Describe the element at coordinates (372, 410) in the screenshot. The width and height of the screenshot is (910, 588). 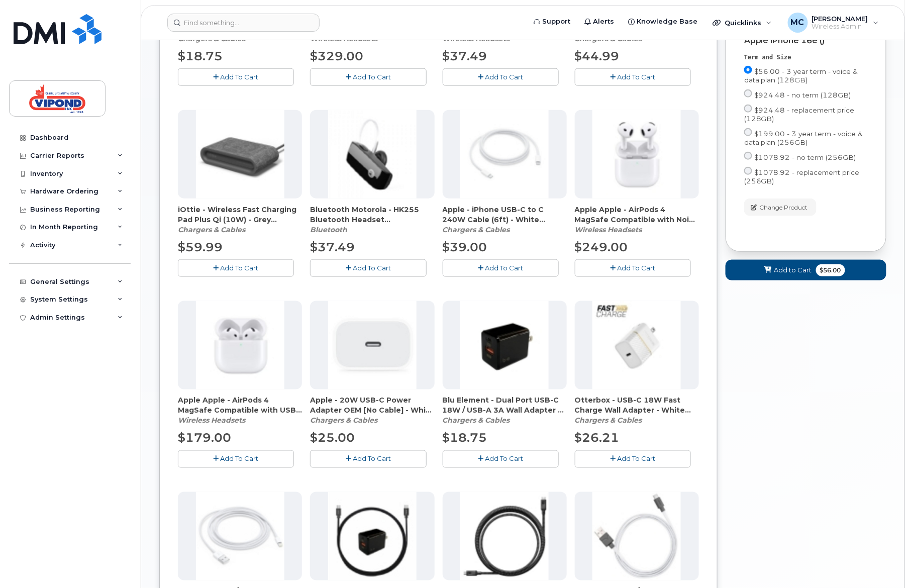
I see `div: Apple - 20W USB-C Power Adapter OEM [No Cable] - White (CAHCAP000073)` at that location.